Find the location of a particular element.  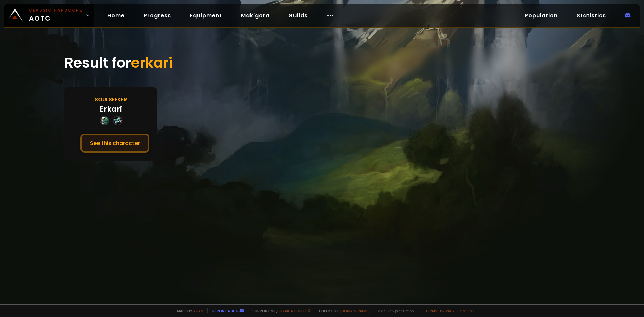

span: Made by is located at coordinates (188, 311).